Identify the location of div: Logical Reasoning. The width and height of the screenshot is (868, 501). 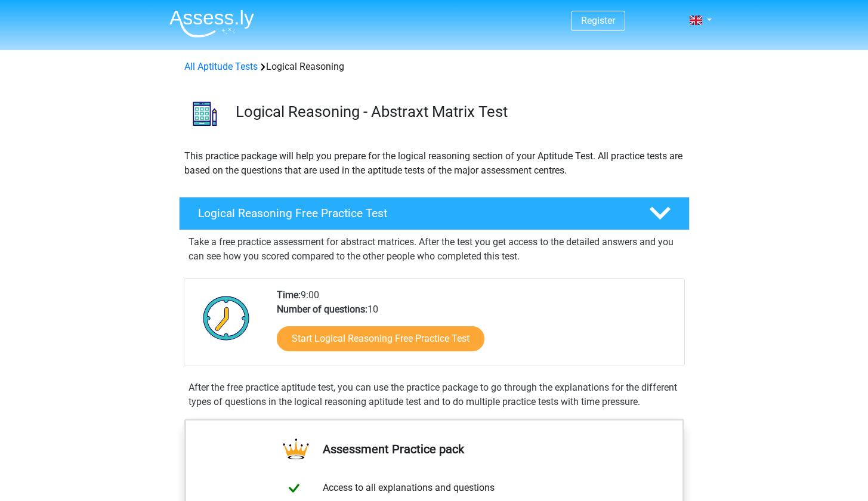
(434, 67).